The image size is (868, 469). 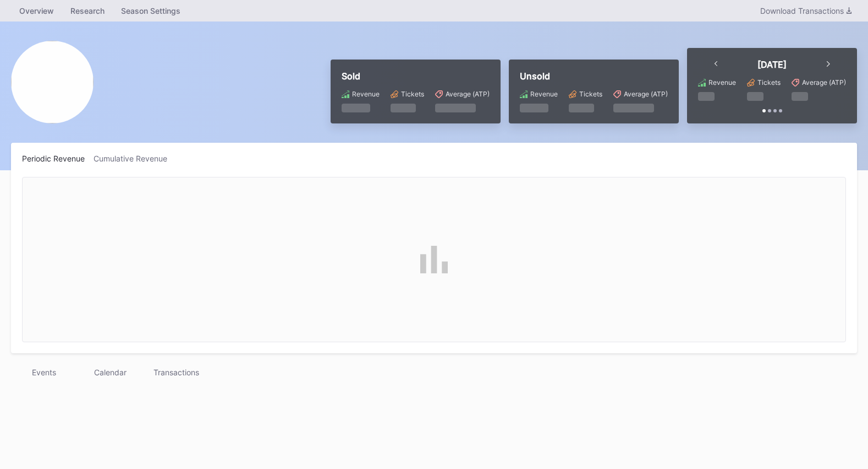 I want to click on div: Season Settings, so click(x=151, y=11).